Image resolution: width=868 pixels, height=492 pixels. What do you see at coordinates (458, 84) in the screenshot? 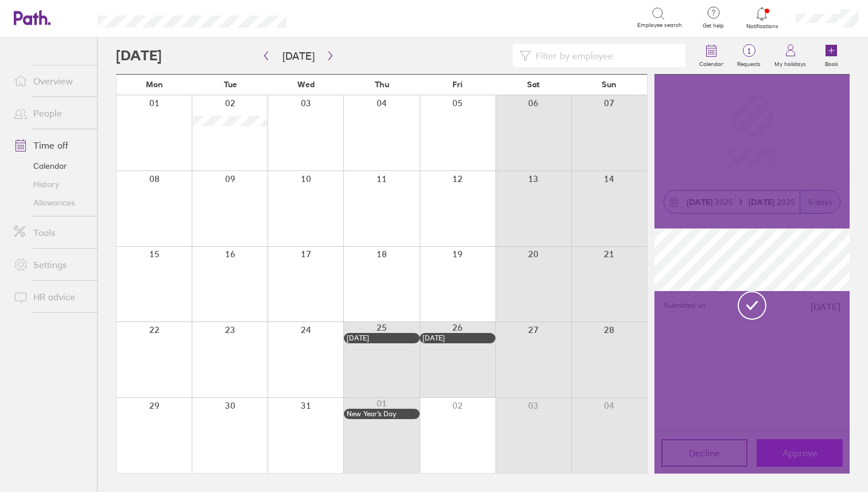
I see `span: Fri` at bounding box center [458, 84].